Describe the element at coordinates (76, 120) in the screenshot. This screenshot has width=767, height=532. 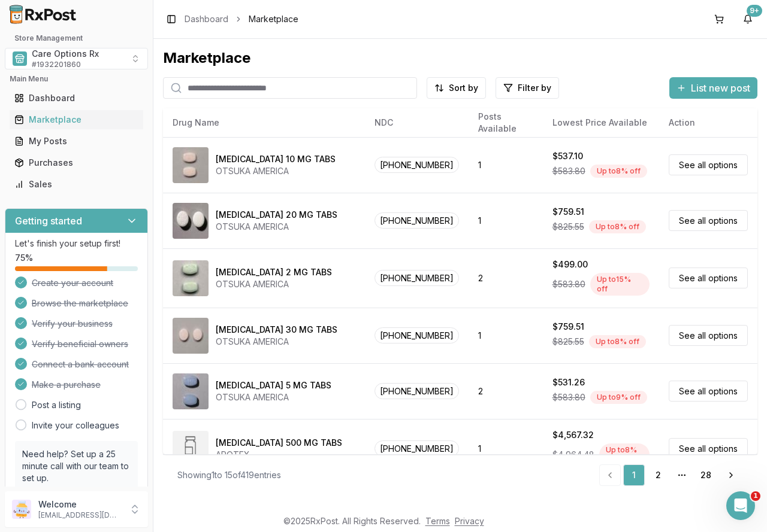
I see `a: Marketplace` at that location.